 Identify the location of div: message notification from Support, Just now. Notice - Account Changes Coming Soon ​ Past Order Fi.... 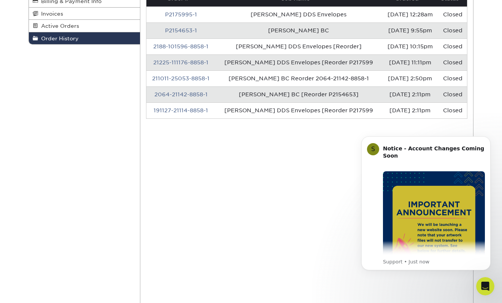
(76, 78).